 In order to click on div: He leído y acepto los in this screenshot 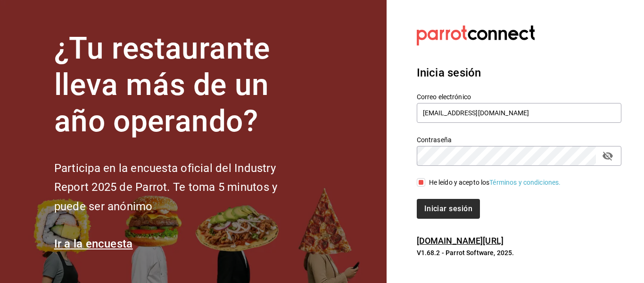, I will do `click(495, 182)`.